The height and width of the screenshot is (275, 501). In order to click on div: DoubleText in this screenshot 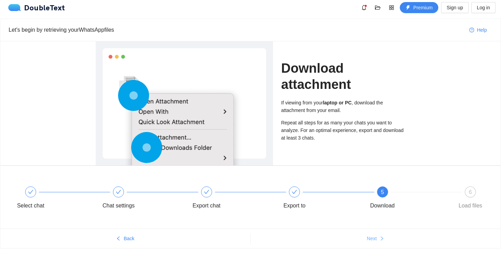, I will do `click(36, 8)`.